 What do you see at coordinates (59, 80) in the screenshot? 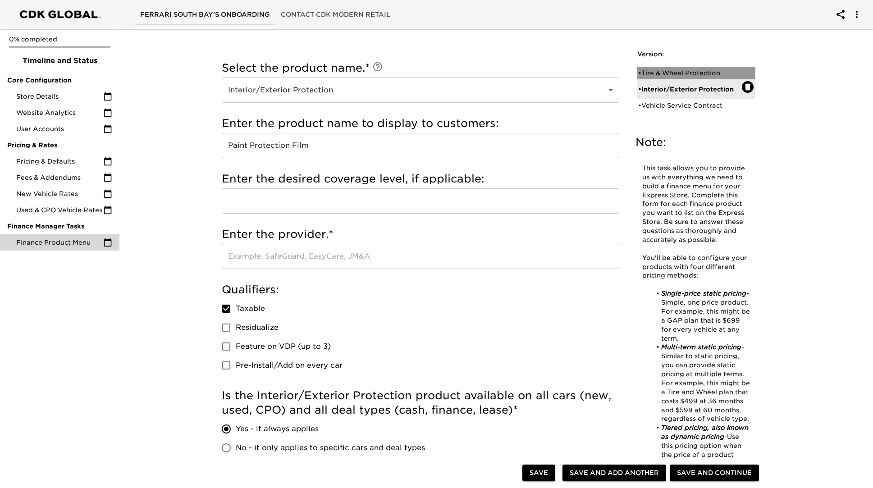
I see `span: Core Configuration` at bounding box center [59, 80].